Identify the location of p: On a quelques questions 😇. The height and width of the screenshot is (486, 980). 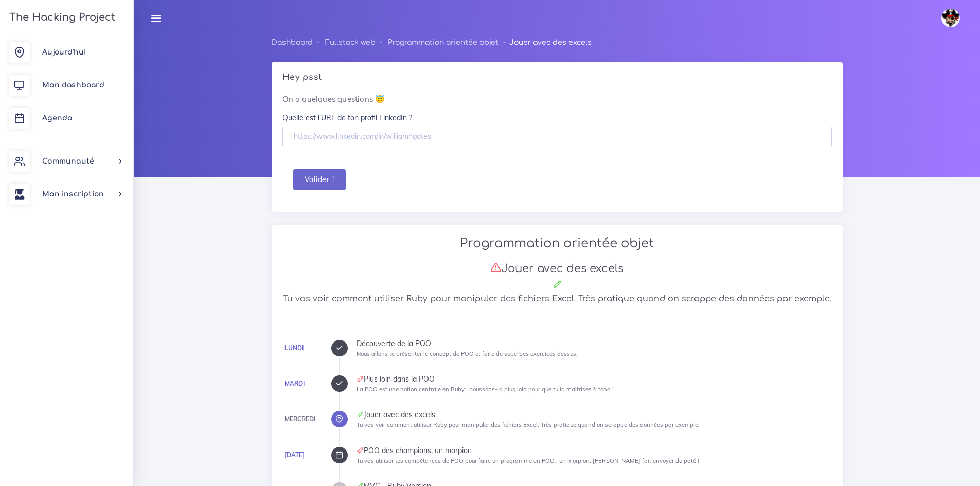
(557, 99).